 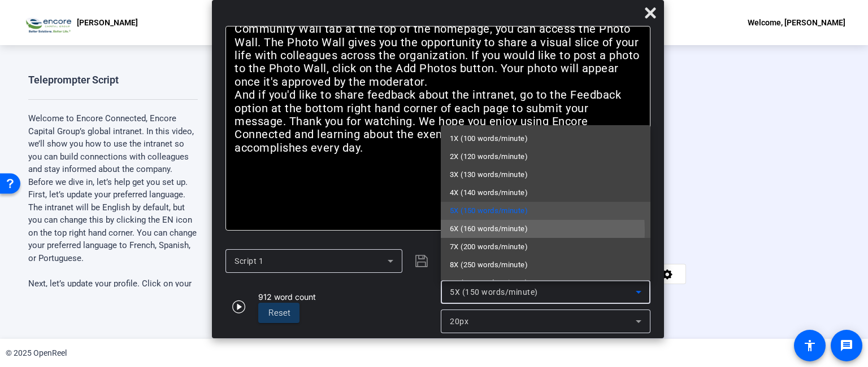 I want to click on span: 2X (120 words/minute), so click(x=488, y=157).